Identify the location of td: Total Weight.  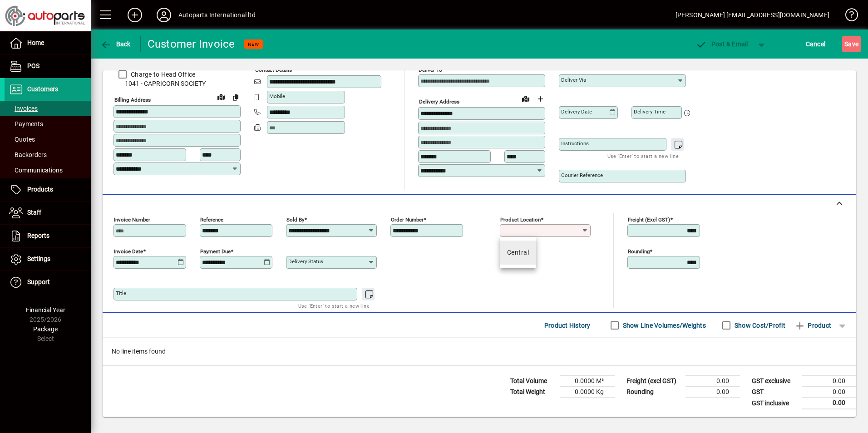
(533, 393).